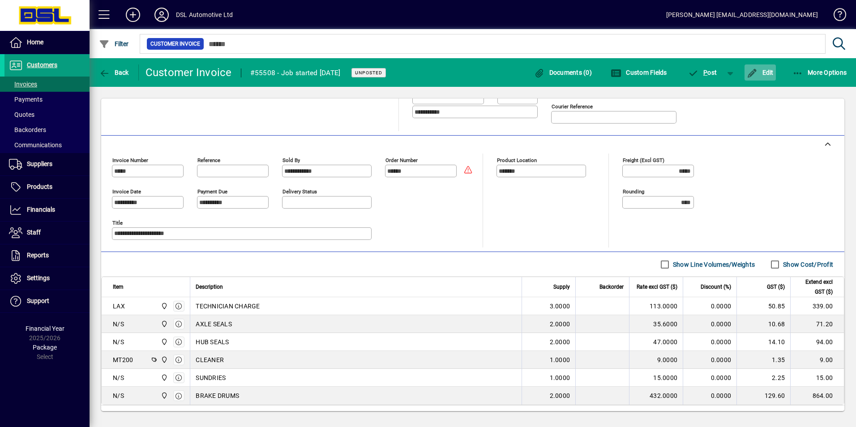 This screenshot has height=427, width=856. Describe the element at coordinates (214, 324) in the screenshot. I see `span: AXLE SEALS` at that location.